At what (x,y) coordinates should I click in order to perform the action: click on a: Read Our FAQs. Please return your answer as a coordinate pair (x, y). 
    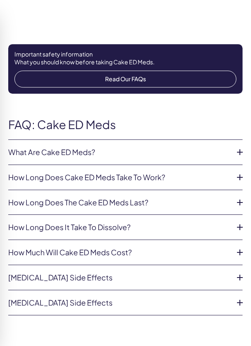
    Looking at the image, I should click on (125, 79).